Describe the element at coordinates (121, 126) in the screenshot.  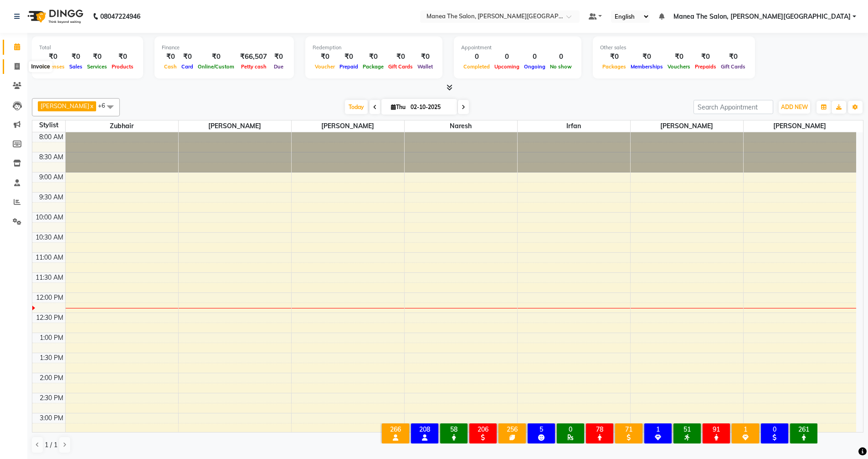
I see `span: Zubhair` at that location.